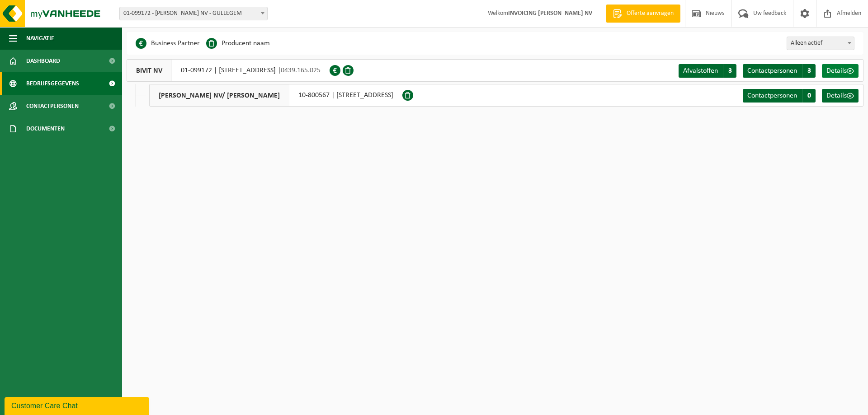 This screenshot has height=415, width=868. Describe the element at coordinates (43, 61) in the screenshot. I see `span: Dashboard` at that location.